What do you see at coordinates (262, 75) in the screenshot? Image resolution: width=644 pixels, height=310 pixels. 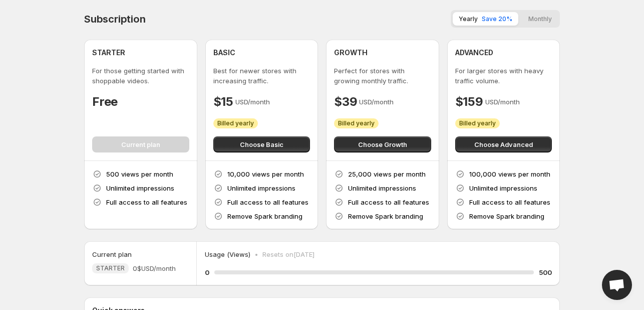 I see `p: Best for newer stores with increasing traffic.` at bounding box center [262, 75].